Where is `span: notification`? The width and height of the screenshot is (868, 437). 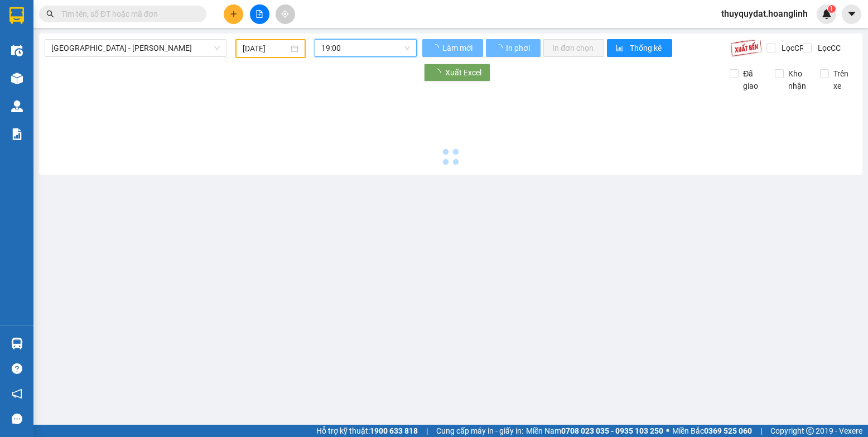
span: notification is located at coordinates (16, 393).